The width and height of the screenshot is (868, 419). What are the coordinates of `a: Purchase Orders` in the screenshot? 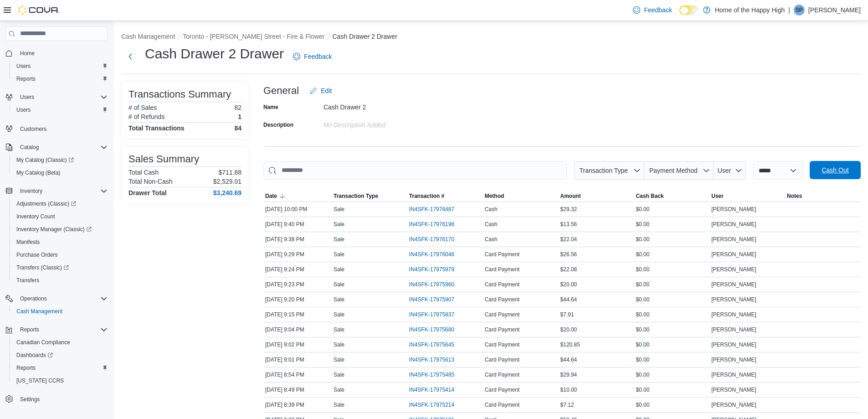 It's located at (37, 254).